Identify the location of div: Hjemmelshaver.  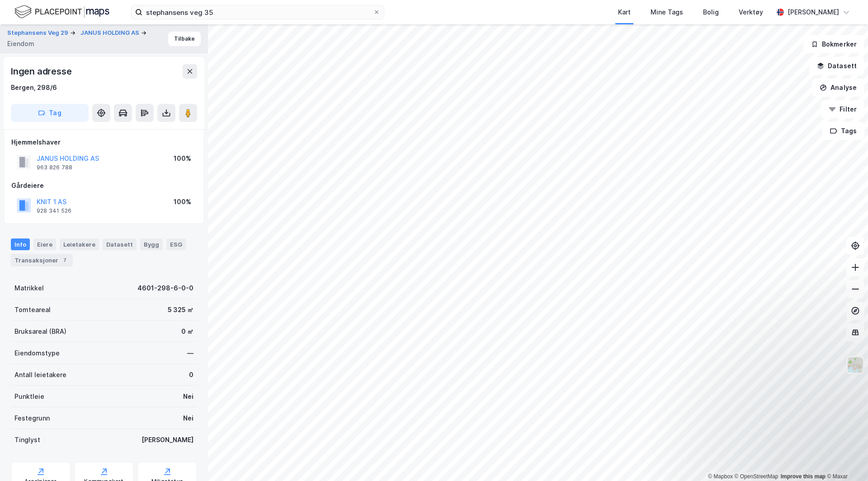
(104, 143).